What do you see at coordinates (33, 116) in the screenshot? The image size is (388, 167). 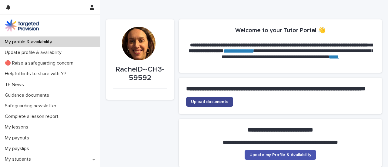 I see `p: Complete a lesson report` at bounding box center [33, 116].